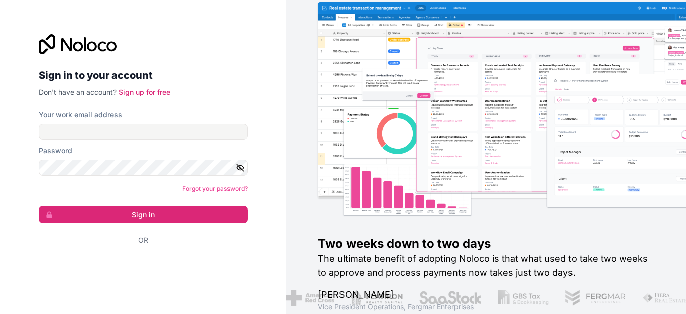 This screenshot has height=314, width=686. I want to click on label: Password, so click(55, 151).